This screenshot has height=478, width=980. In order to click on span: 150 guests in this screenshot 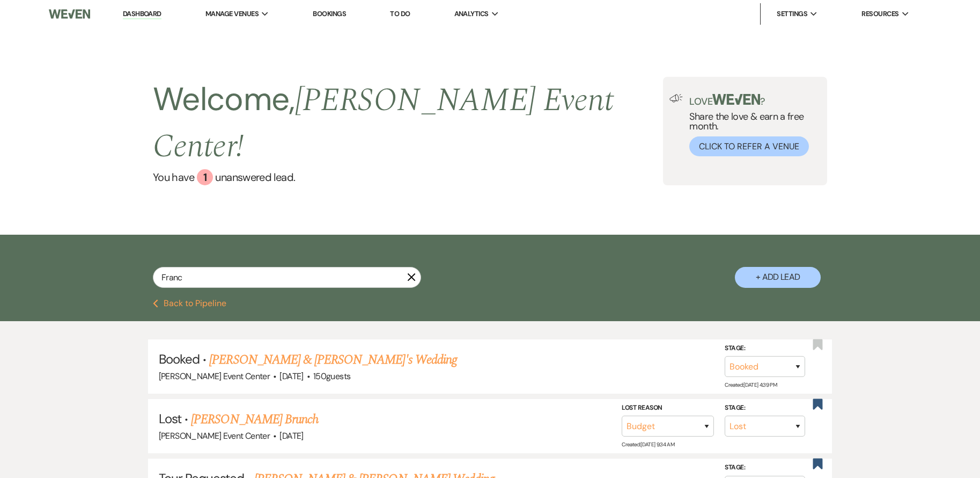, I will do `click(332, 376)`.